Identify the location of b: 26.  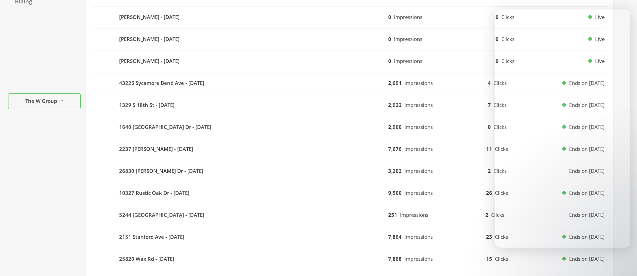
(489, 192).